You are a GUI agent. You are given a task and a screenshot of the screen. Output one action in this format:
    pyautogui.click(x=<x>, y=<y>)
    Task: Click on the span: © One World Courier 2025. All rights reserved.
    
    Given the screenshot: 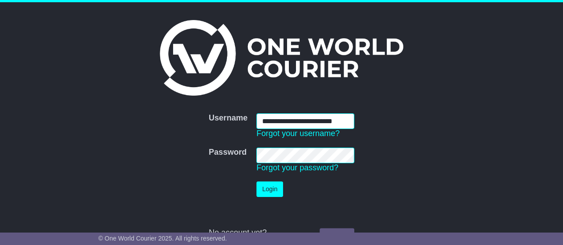 What is the action you would take?
    pyautogui.click(x=162, y=239)
    